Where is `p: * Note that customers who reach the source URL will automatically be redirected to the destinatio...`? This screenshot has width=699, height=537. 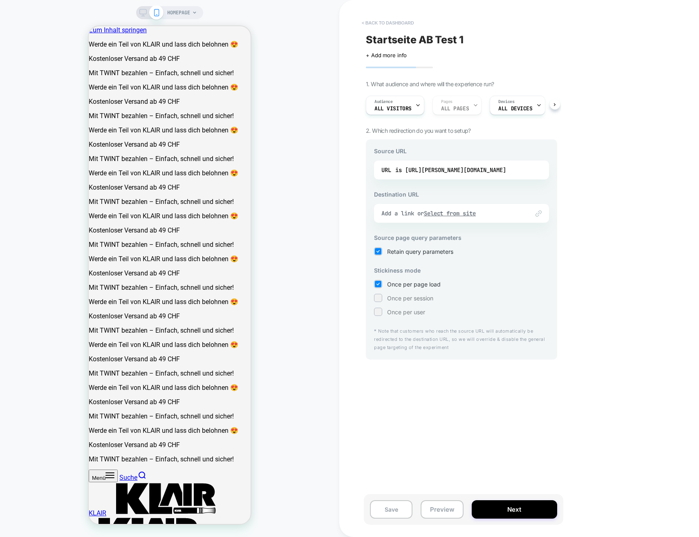
p: * Note that customers who reach the source URL will automatically be redirected to the destinatio... is located at coordinates (462, 339).